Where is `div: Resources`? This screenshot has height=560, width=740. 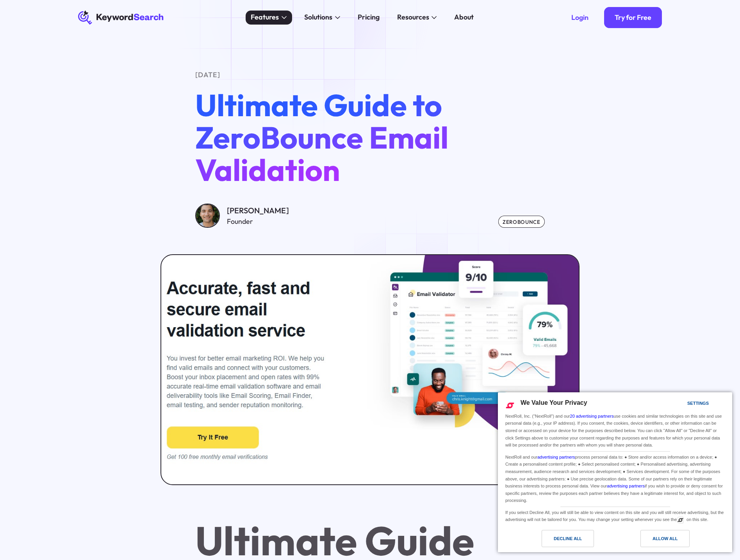
div: Resources is located at coordinates (413, 17).